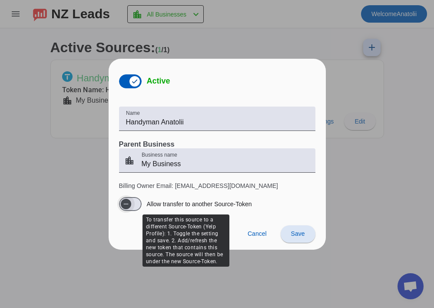 The height and width of the screenshot is (308, 434). What do you see at coordinates (133, 112) in the screenshot?
I see `mat-label: Name` at bounding box center [133, 112].